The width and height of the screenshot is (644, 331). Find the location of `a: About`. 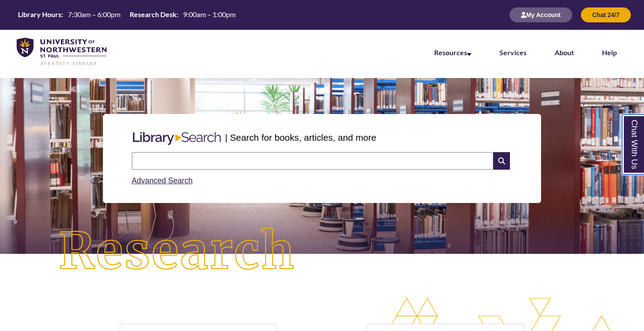

a: About is located at coordinates (564, 52).